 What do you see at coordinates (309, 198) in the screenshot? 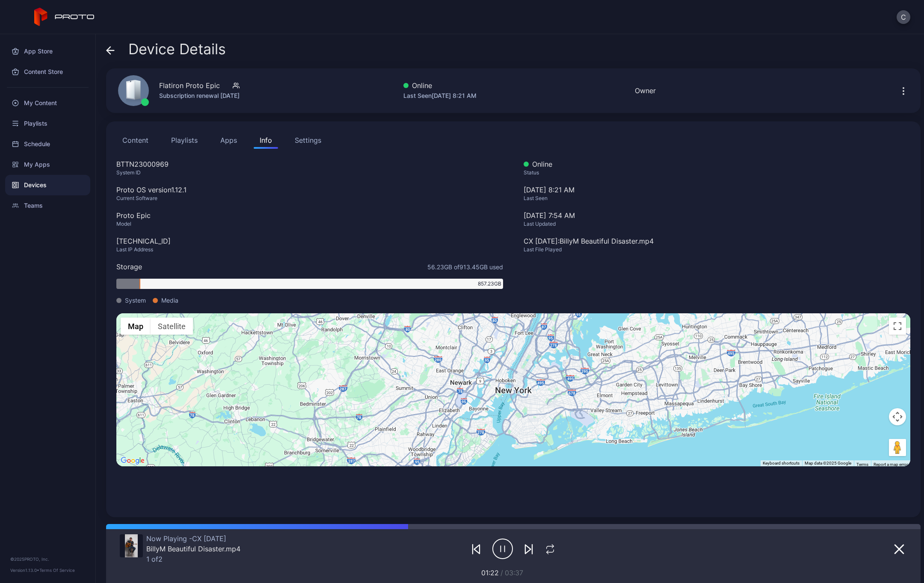
I see `div: Current Software` at bounding box center [309, 198].